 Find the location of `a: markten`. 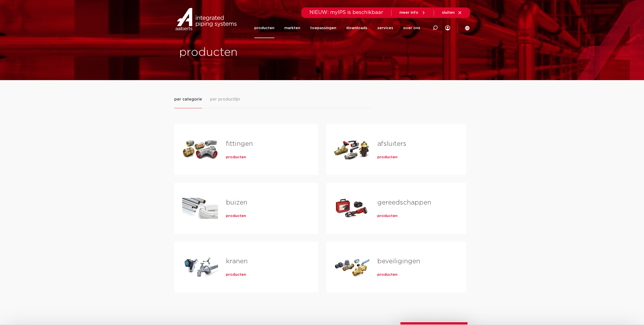

a: markten is located at coordinates (292, 28).